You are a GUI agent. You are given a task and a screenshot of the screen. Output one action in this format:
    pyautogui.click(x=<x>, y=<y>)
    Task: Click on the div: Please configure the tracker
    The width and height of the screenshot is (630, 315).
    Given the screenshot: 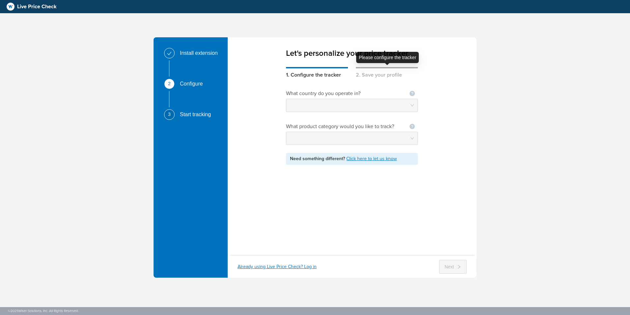 What is the action you would take?
    pyautogui.click(x=388, y=57)
    